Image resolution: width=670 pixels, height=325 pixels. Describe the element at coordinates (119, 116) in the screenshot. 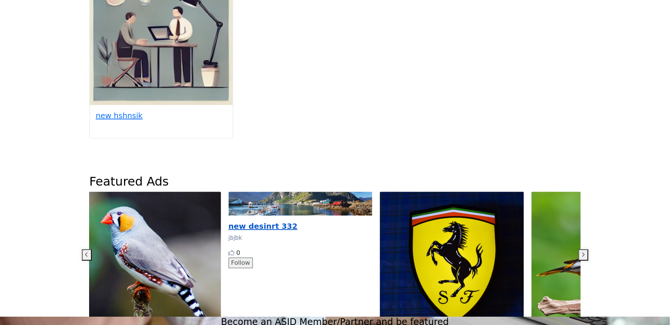

I see `a: new hshnsik` at that location.